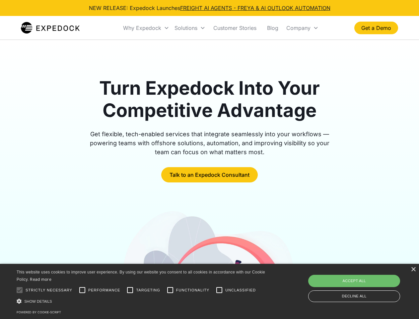 The width and height of the screenshot is (419, 319). I want to click on span: Functionality, so click(193, 290).